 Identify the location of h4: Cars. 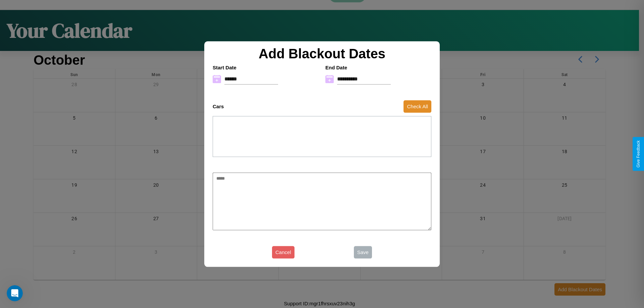
(218, 106).